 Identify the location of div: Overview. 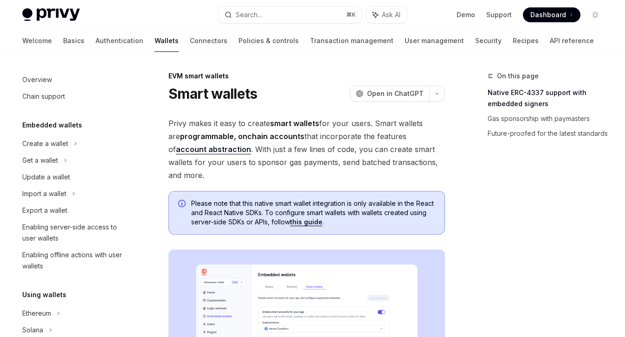
(37, 80).